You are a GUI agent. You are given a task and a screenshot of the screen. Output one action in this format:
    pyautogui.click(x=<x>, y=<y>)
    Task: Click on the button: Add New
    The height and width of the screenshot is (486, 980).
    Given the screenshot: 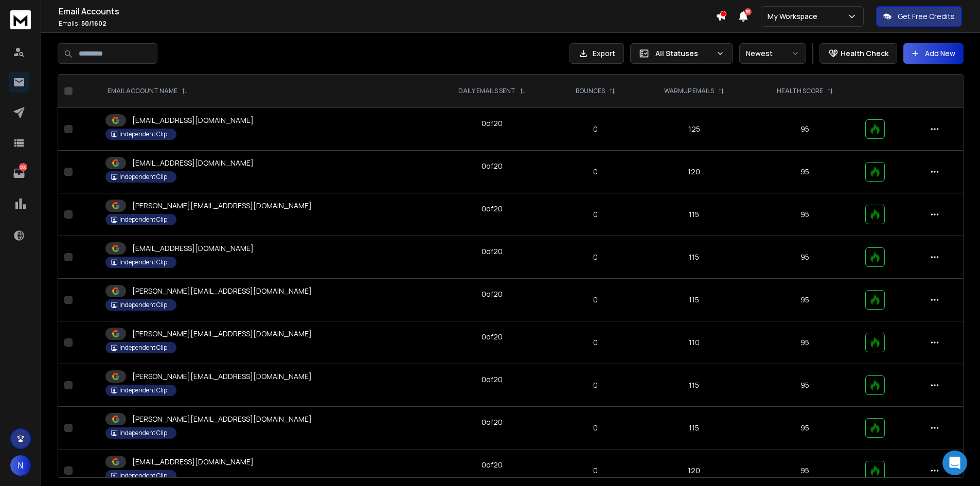 What is the action you would take?
    pyautogui.click(x=933, y=53)
    